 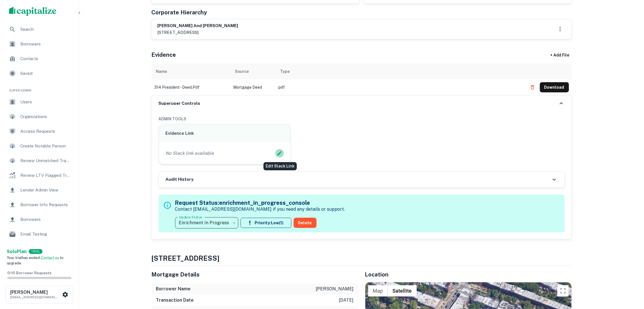 What do you see at coordinates (400, 87) in the screenshot?
I see `td: pdf` at bounding box center [400, 87].